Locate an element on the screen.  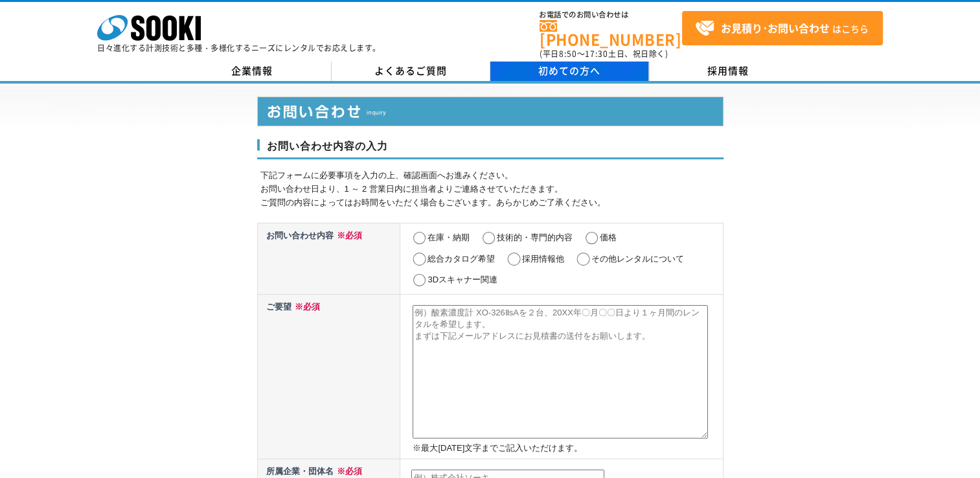
label: 技術的・専門的内容 is located at coordinates (534, 237).